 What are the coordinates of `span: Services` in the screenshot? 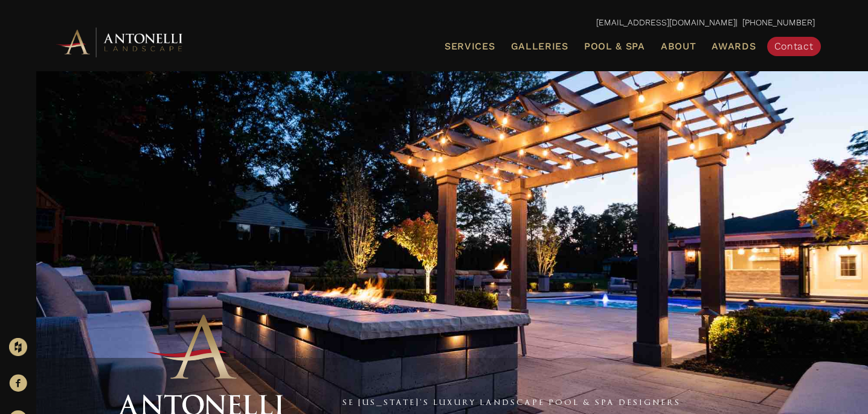 It's located at (470, 47).